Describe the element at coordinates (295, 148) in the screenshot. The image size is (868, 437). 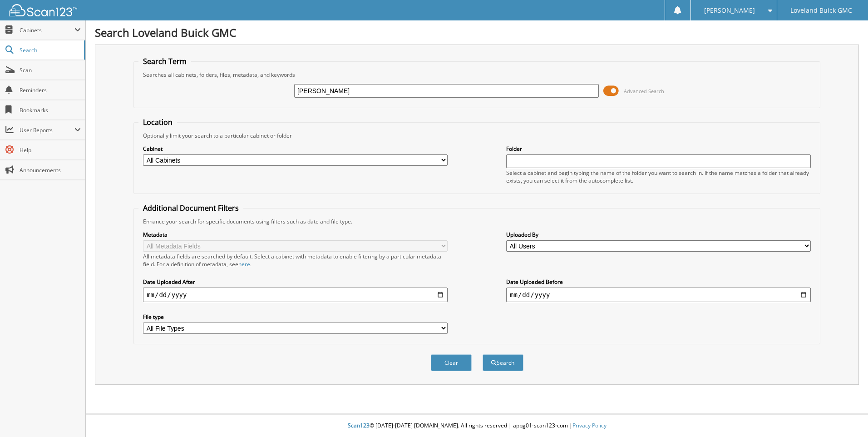
I see `label: Cabinet` at that location.